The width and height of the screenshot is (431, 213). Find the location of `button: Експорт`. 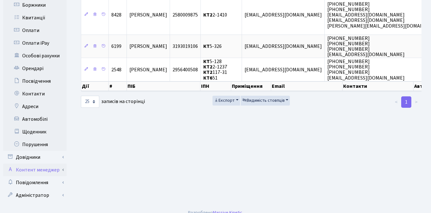

button: Експорт is located at coordinates (226, 100).